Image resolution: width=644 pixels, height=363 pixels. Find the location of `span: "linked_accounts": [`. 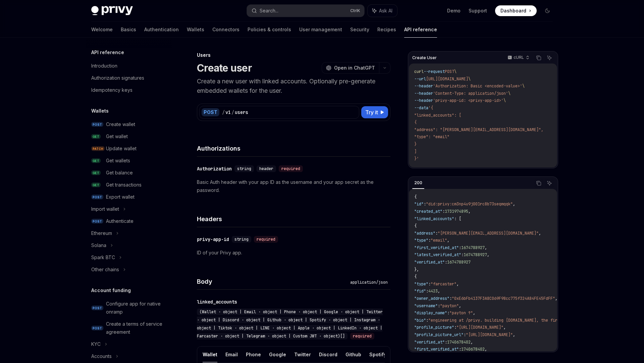

span: "linked_accounts": [ is located at coordinates (438, 115).